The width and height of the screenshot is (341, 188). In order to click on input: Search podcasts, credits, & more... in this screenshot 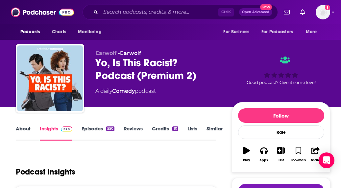, I will do `click(159, 12)`.